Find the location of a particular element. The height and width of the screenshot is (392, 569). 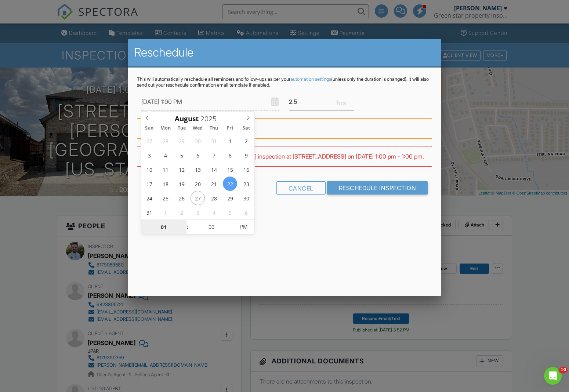

span: Click to toggle is located at coordinates (244, 227).